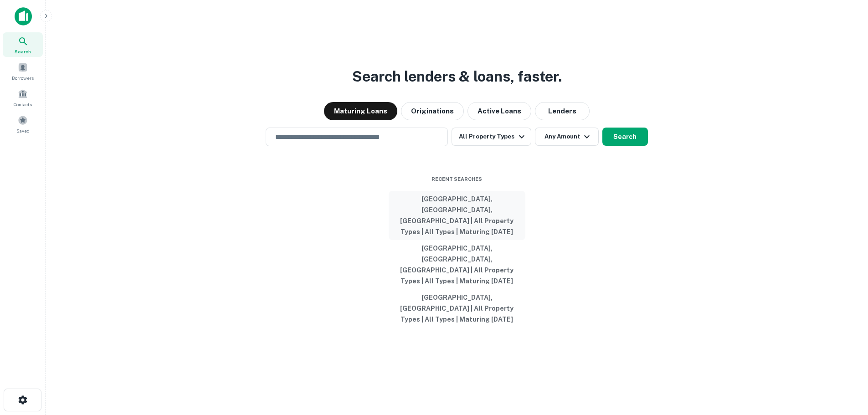  I want to click on div: Search, so click(23, 45).